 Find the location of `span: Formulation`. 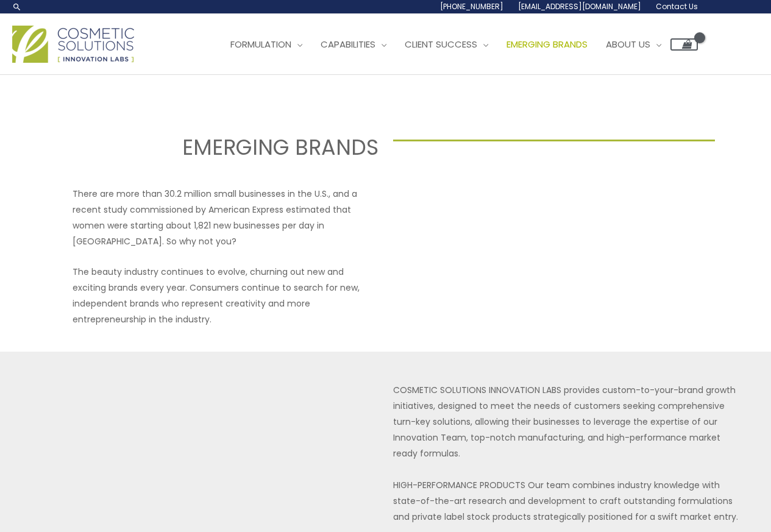

span: Formulation is located at coordinates (261, 44).